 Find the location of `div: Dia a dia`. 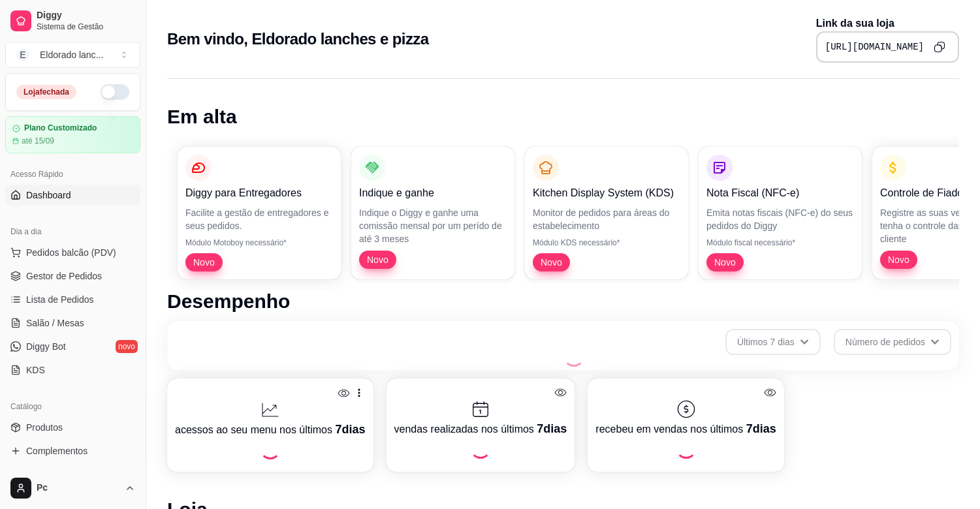

div: Dia a dia is located at coordinates (73, 232).